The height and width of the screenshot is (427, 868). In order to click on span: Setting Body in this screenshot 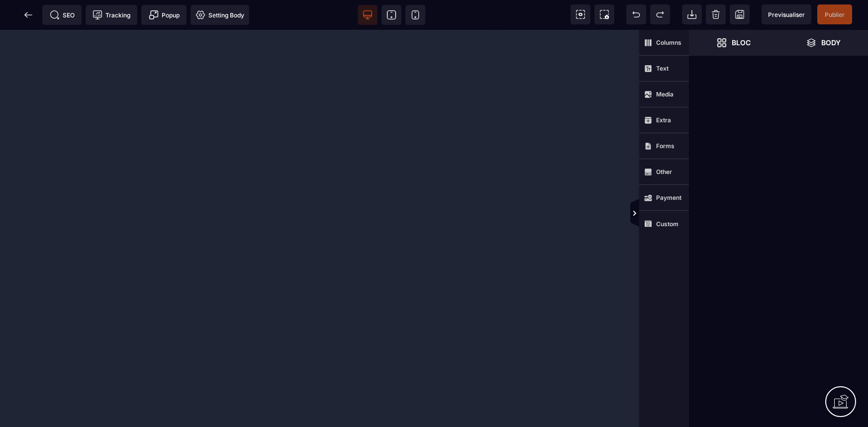, I will do `click(220, 15)`.